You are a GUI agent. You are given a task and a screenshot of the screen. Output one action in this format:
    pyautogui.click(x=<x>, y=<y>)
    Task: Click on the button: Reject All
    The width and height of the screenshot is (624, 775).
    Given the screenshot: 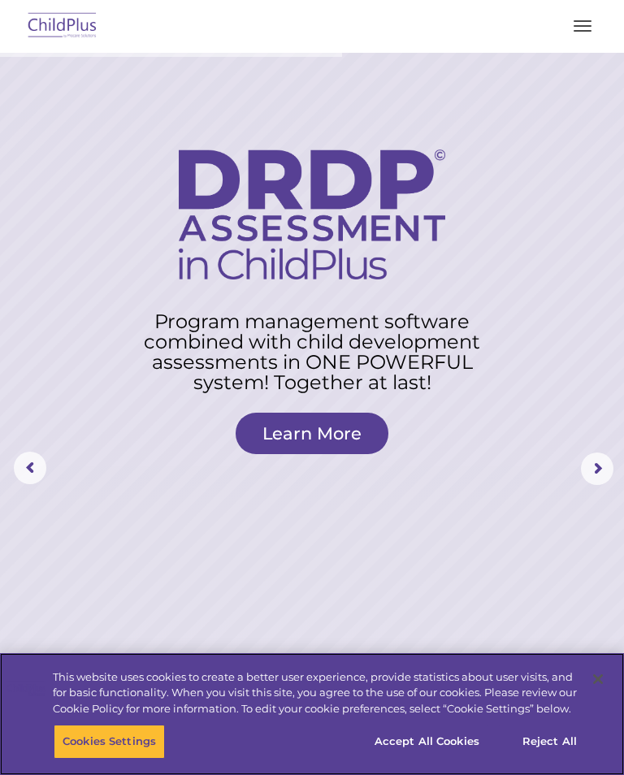 What is the action you would take?
    pyautogui.click(x=549, y=742)
    